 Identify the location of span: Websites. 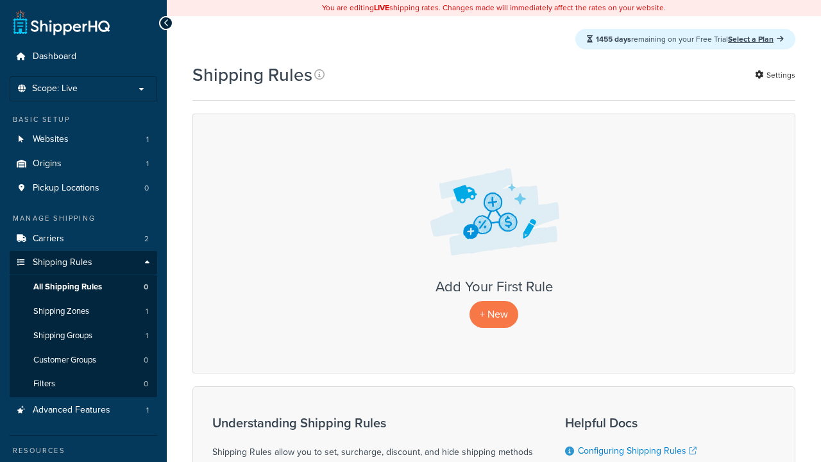
(51, 139).